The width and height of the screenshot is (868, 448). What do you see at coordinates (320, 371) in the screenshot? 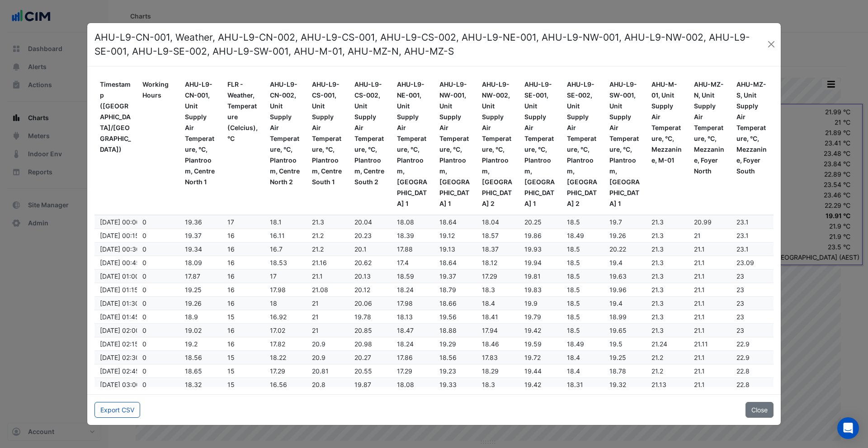
I see `span: 20.81` at bounding box center [320, 371].